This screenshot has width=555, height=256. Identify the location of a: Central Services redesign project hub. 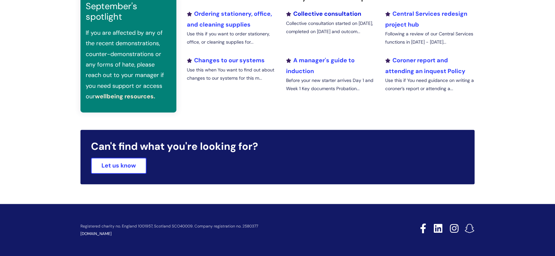
(426, 19).